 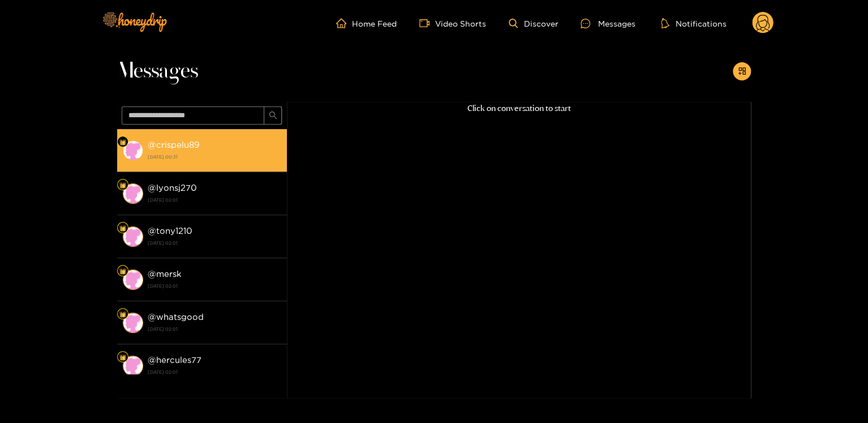 What do you see at coordinates (273, 116) in the screenshot?
I see `span: search` at bounding box center [273, 116].